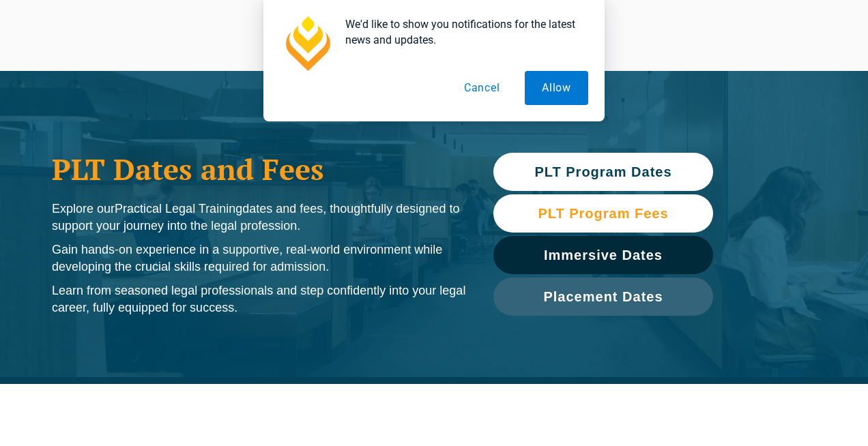  I want to click on span: Practical Legal Training, so click(178, 209).